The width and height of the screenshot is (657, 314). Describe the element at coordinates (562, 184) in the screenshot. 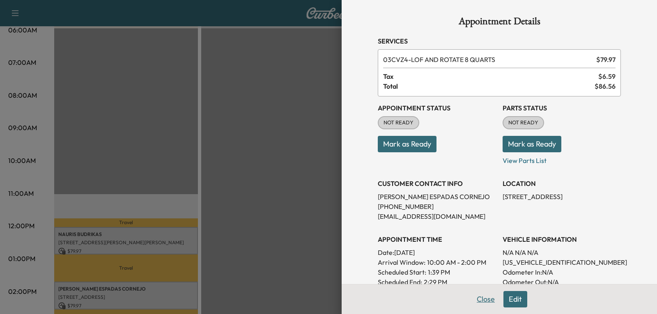

I see `h3: LOCATION` at that location.